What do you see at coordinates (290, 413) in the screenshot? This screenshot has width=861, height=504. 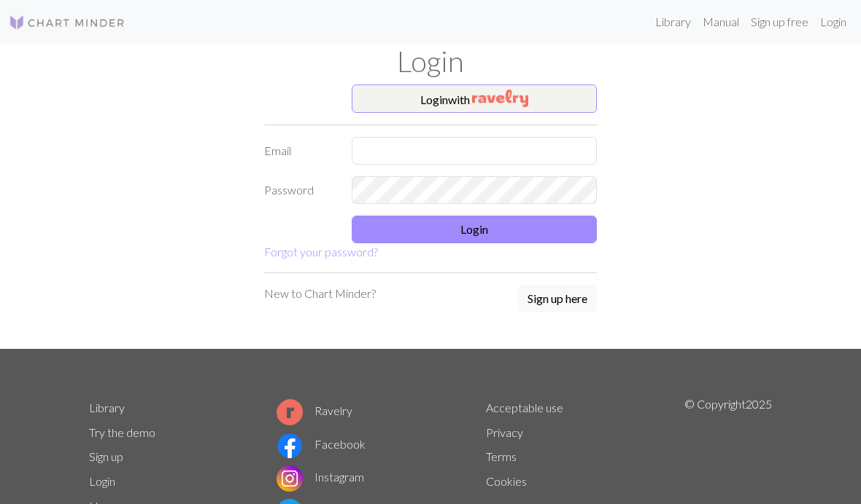 I see `img: Ravelry logo` at bounding box center [290, 413].